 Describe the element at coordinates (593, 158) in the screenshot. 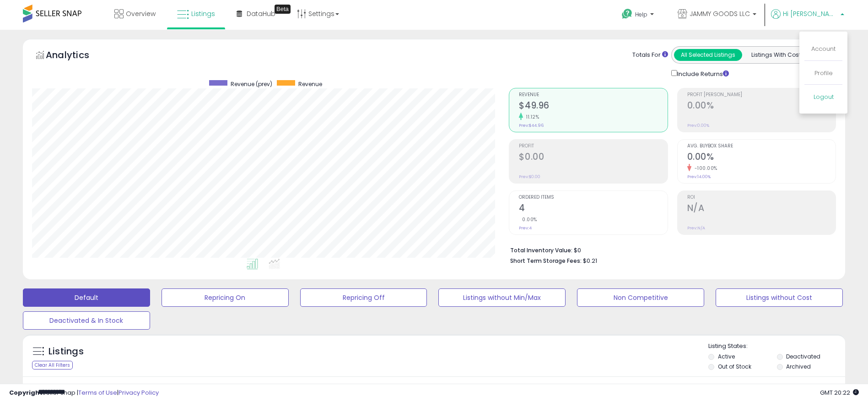

I see `h2: $0.00` at that location.